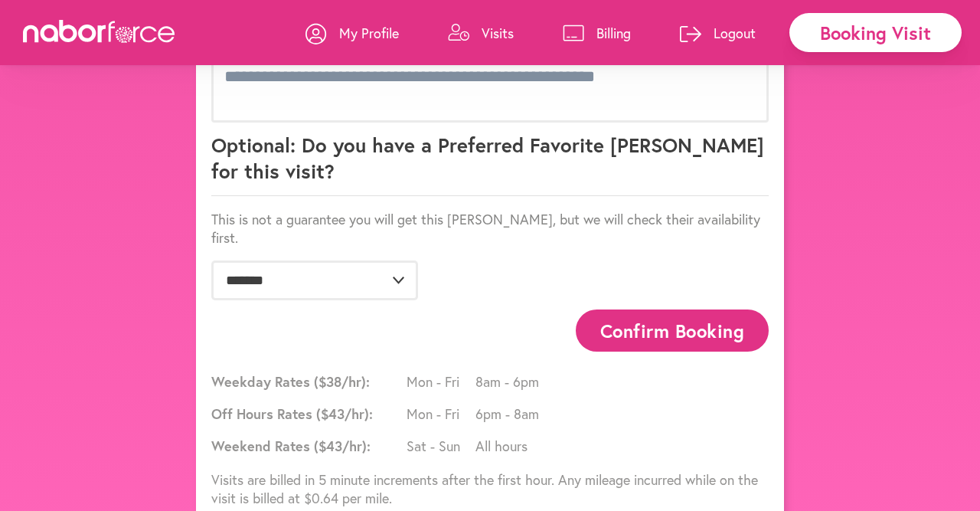  What do you see at coordinates (307, 413) in the screenshot?
I see `span: Off Hours Rates` at bounding box center [307, 413].